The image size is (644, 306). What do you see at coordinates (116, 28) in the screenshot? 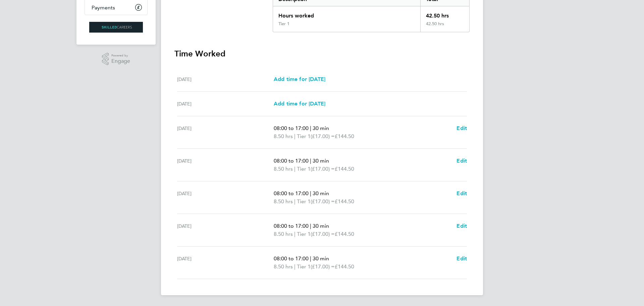
I see `a: Go to home page` at bounding box center [116, 28].